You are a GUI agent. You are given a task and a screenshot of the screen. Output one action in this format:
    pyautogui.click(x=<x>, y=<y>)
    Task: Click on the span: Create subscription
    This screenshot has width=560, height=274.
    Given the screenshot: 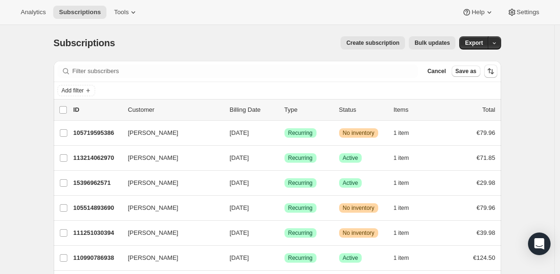 What is the action you would take?
    pyautogui.click(x=373, y=43)
    